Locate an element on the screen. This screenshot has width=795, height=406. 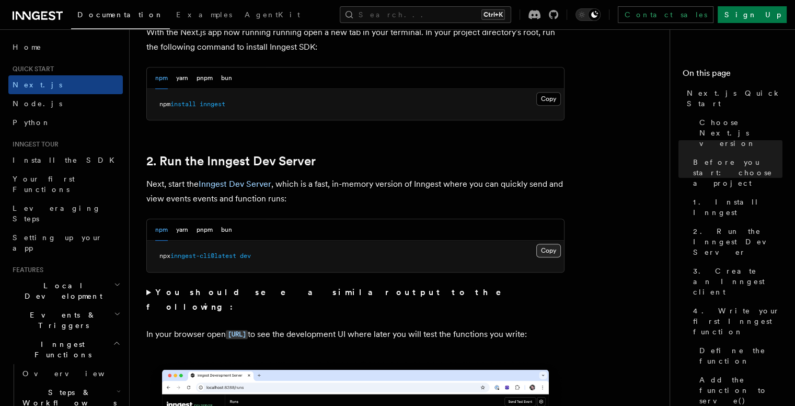
strong: You should see a similar output to the following: is located at coordinates (331, 299).